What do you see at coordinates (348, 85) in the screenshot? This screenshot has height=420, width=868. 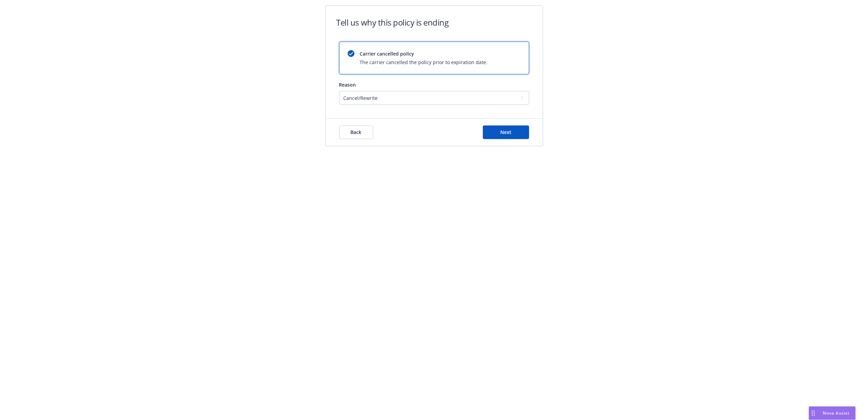 I see `span: Reason` at bounding box center [348, 85].